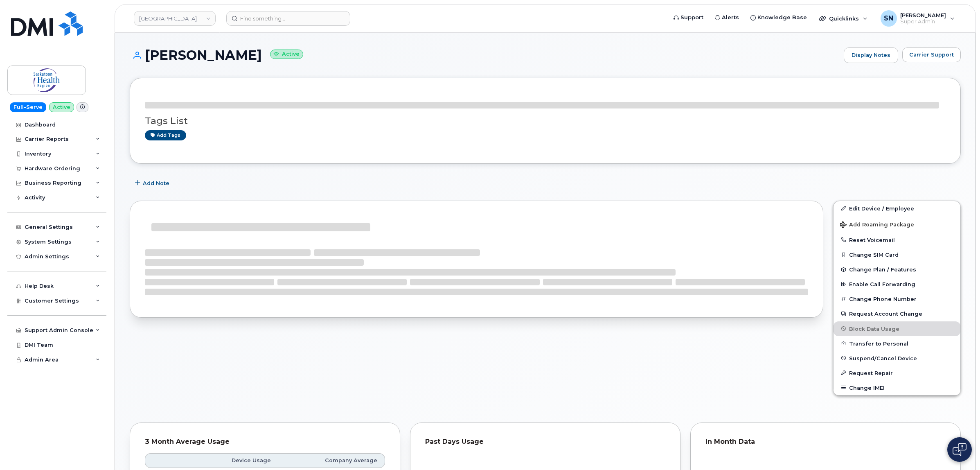 The height and width of the screenshot is (470, 980). What do you see at coordinates (896, 344) in the screenshot?
I see `button: Transfer to Personal` at bounding box center [896, 344].